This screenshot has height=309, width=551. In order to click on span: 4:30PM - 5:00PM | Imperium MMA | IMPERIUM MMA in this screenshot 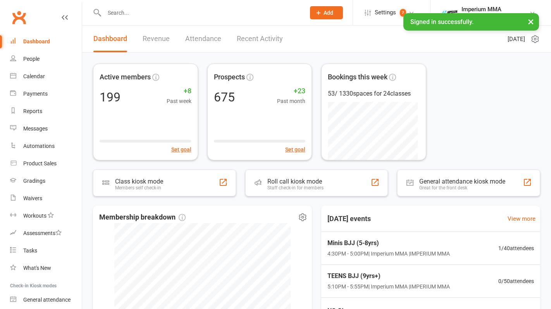, I will do `click(389, 254)`.